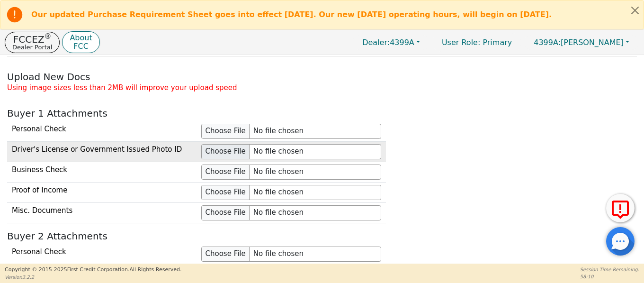 The image size is (644, 284). What do you see at coordinates (32, 42) in the screenshot?
I see `button: FCCEZ®Dealer Portal` at bounding box center [32, 42].